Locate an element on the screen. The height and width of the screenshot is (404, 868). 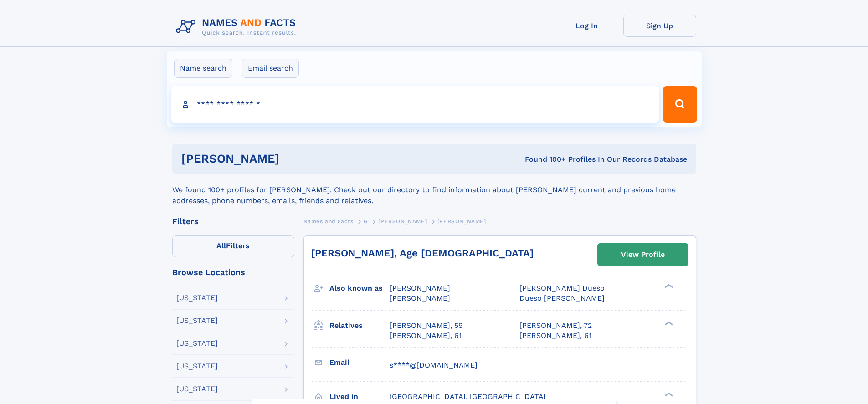
label: Email search is located at coordinates (271, 69).